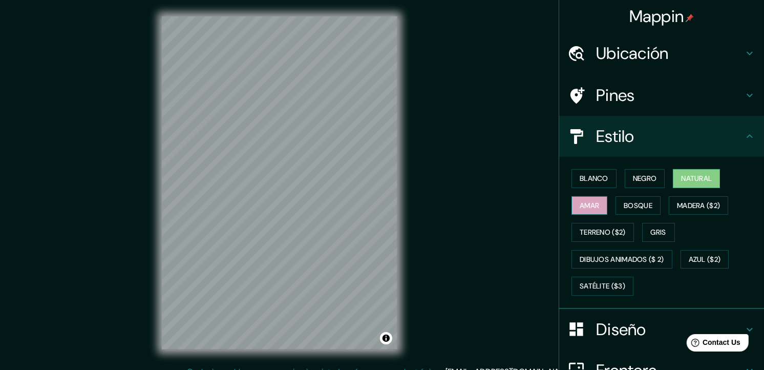  Describe the element at coordinates (697, 178) in the screenshot. I see `font: Natural` at that location.